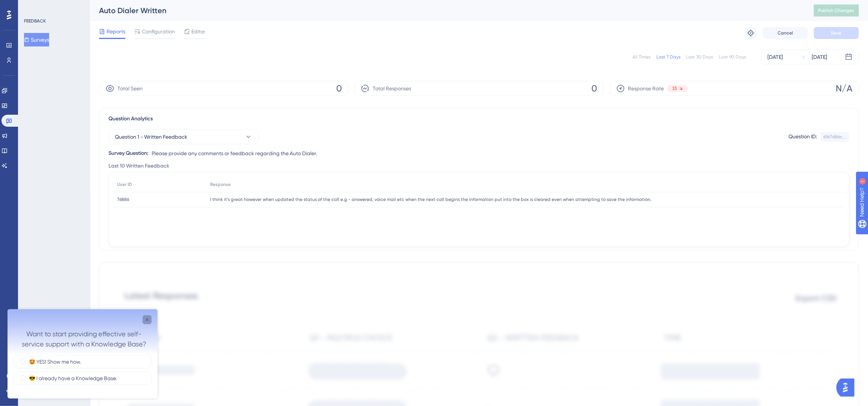 The width and height of the screenshot is (868, 406). I want to click on span: Response, so click(220, 184).